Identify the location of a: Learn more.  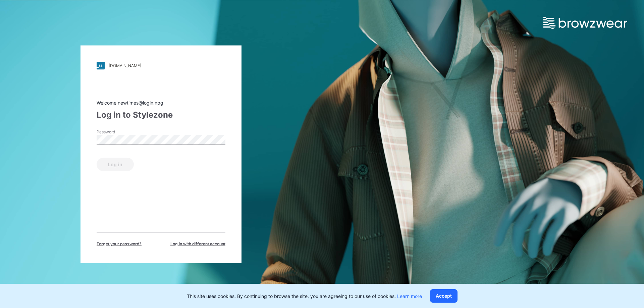
(409, 296).